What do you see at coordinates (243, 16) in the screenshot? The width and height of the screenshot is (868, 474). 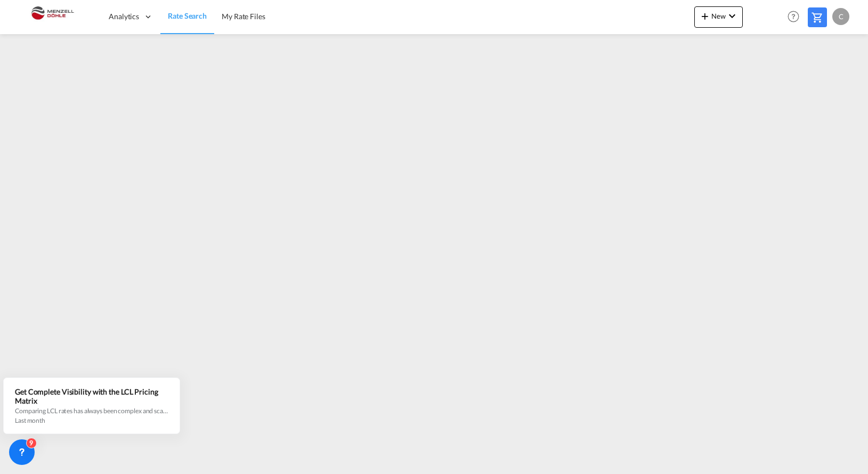 I see `span: My Rate Files` at bounding box center [243, 16].